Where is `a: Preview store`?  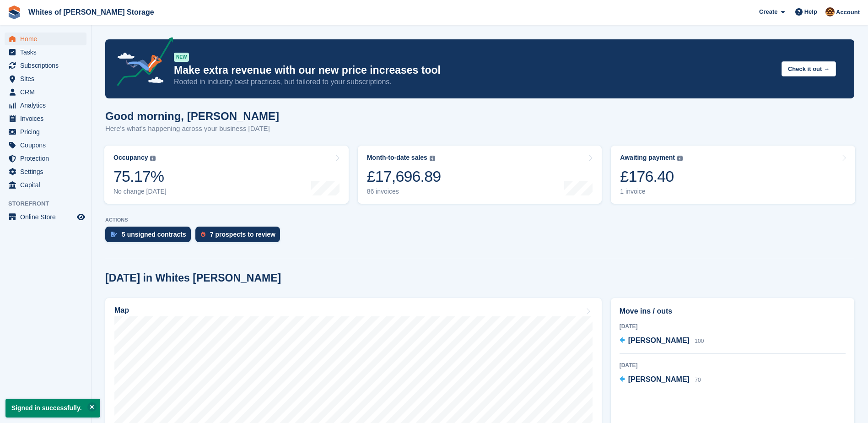
a: Preview store is located at coordinates (81, 217).